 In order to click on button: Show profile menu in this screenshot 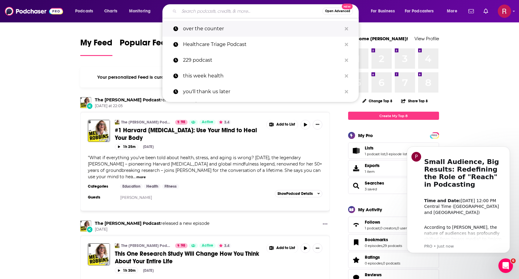, I will do `click(504, 11)`.